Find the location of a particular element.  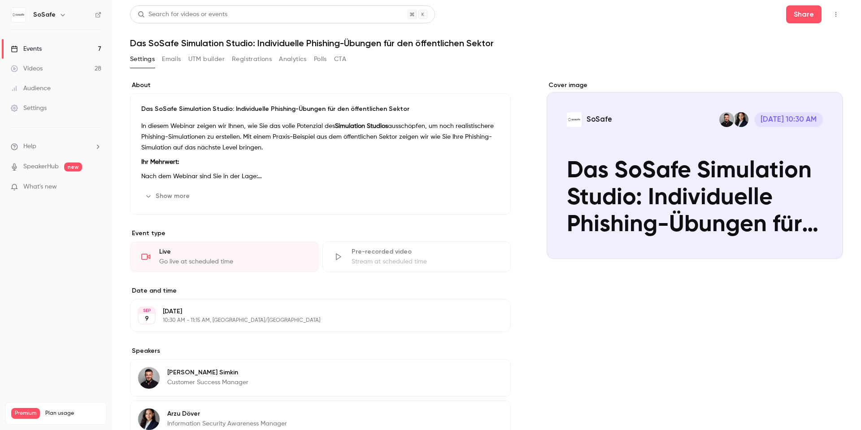

label: Date and time is located at coordinates (320, 291).